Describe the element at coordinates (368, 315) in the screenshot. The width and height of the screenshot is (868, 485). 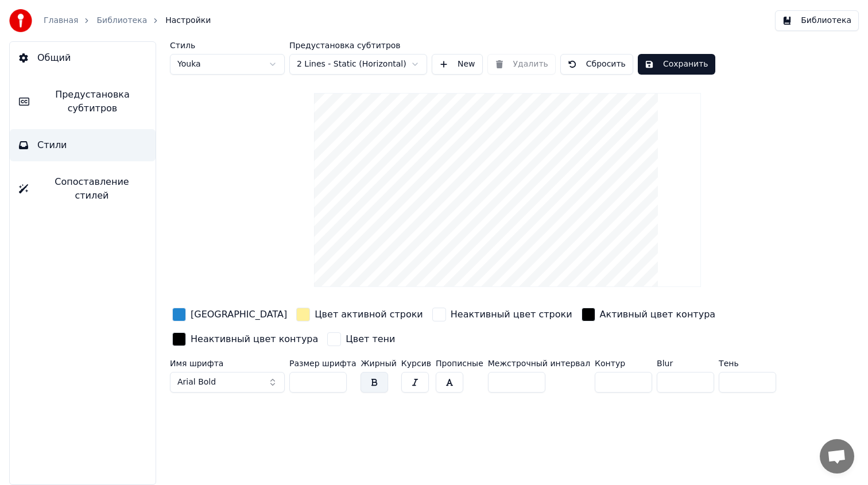
I see `div: Цвет активной строки` at that location.